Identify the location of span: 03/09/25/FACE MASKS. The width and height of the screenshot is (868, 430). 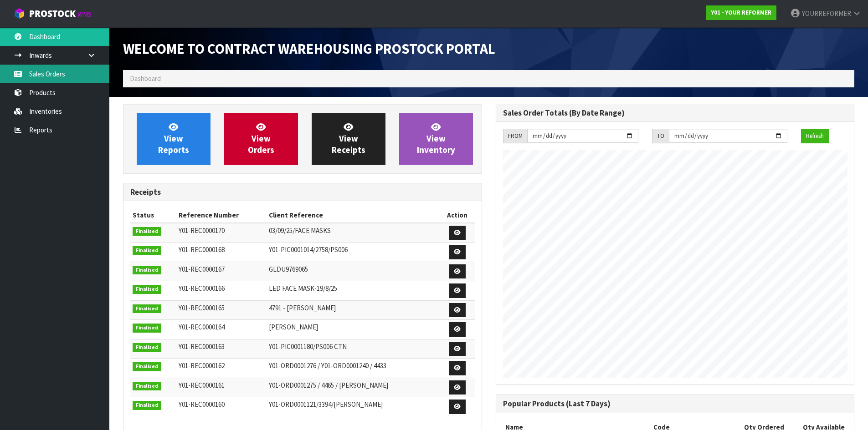
(300, 230).